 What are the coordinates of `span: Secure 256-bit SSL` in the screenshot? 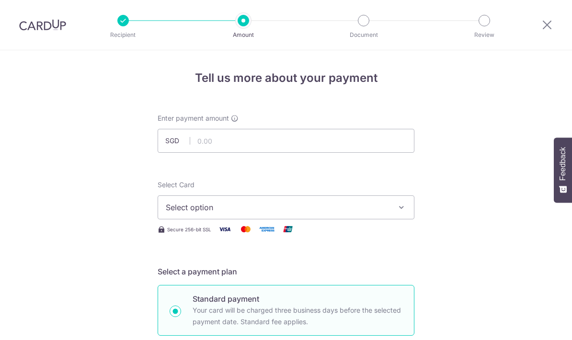 It's located at (189, 230).